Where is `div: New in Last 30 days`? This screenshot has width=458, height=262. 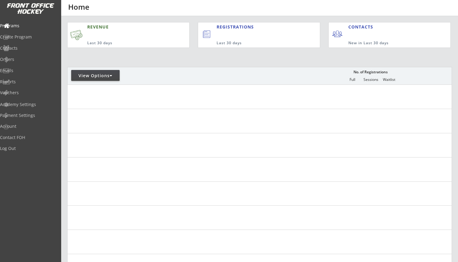
div: New in Last 30 days is located at coordinates (385, 43).